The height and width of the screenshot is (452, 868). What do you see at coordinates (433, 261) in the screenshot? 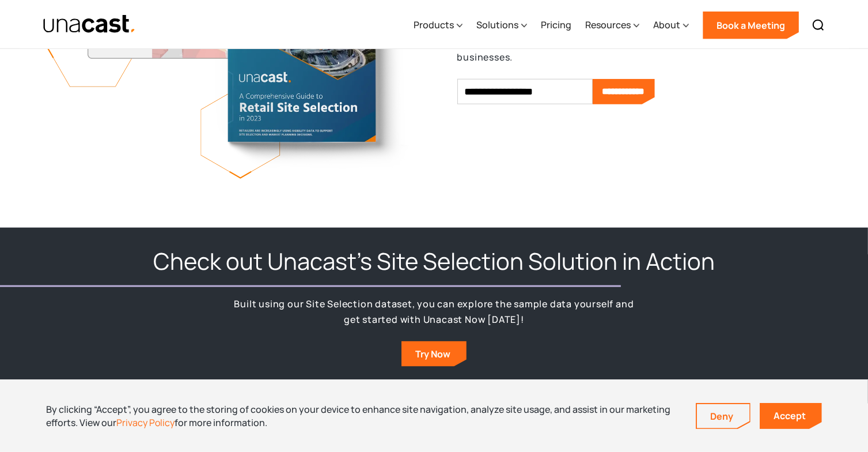
I see `h2: Check out Unacast’s Site Selection Solution in Action` at bounding box center [433, 261].